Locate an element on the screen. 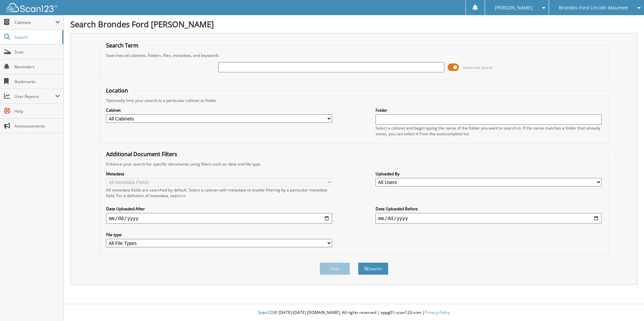 The image size is (644, 321). span: Help is located at coordinates (37, 111).